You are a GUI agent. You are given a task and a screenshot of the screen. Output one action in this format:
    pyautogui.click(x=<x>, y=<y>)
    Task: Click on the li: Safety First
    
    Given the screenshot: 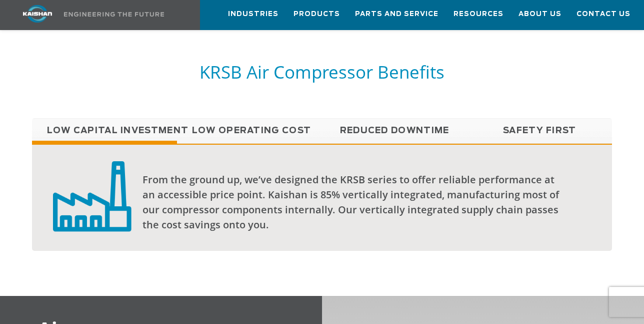 What is the action you would take?
    pyautogui.click(x=540, y=131)
    